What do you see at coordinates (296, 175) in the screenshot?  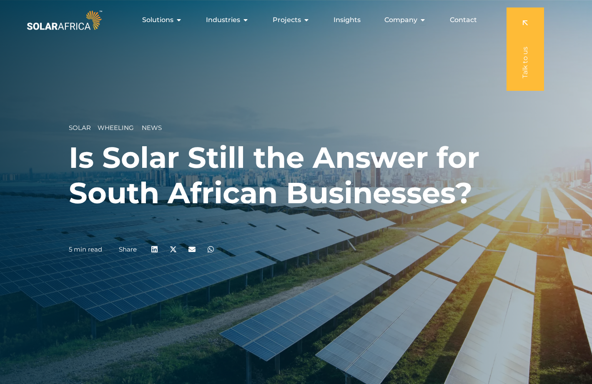 I see `h1: Is Solar Still the Answer for South African Businesses?` at bounding box center [296, 175].